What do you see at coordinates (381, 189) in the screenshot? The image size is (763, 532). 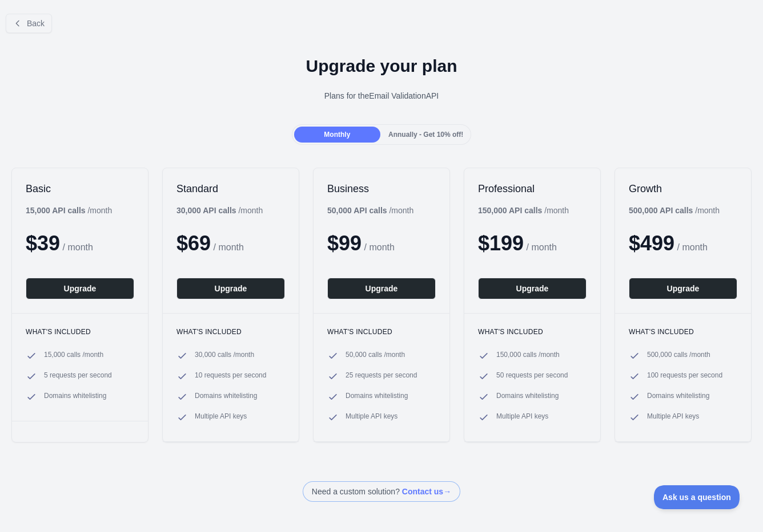 I see `h2: Business` at bounding box center [381, 189].